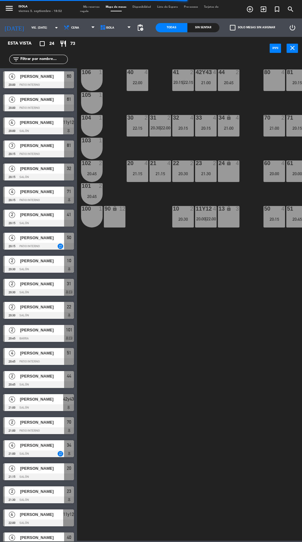  What do you see at coordinates (274, 174) in the screenshot?
I see `div: 20:00` at bounding box center [274, 174].